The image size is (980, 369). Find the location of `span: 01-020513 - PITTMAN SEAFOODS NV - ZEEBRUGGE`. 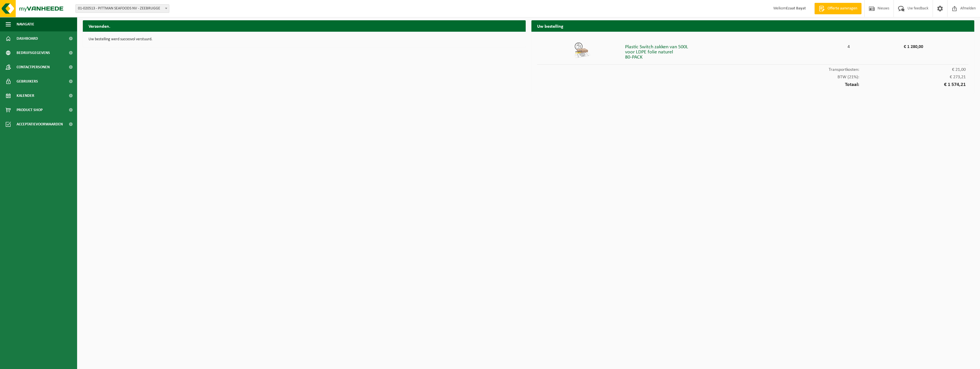

span: 01-020513 - PITTMAN SEAFOODS NV - ZEEBRUGGE is located at coordinates (122, 8).